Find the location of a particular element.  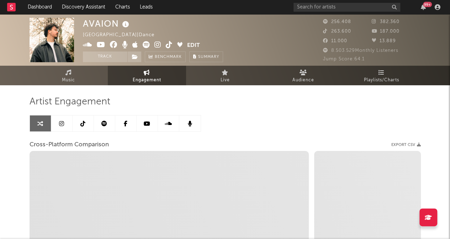

span: Cross-Platform Comparison is located at coordinates (69, 145).